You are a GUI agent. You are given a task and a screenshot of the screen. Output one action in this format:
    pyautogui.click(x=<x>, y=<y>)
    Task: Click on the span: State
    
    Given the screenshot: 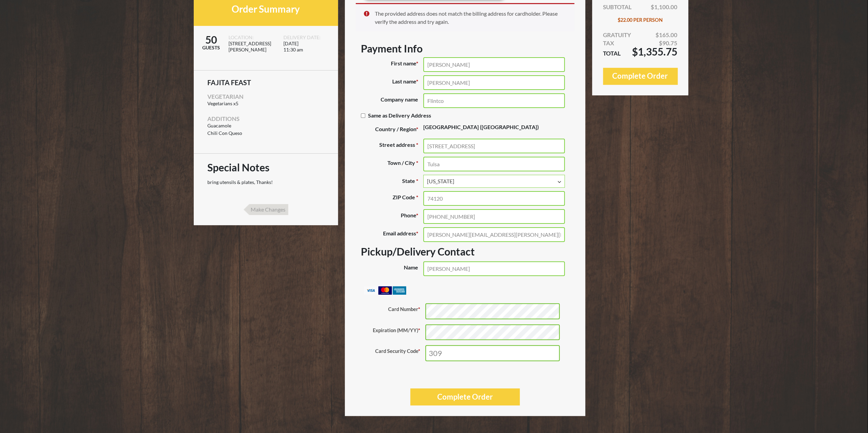 What is the action you would take?
    pyautogui.click(x=494, y=181)
    